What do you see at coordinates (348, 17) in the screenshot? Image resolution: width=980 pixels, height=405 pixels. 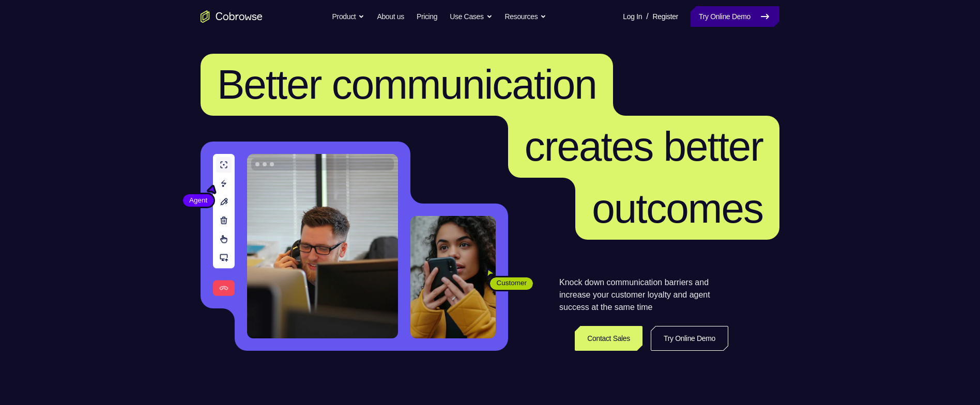 I see `button: Product` at bounding box center [348, 17].